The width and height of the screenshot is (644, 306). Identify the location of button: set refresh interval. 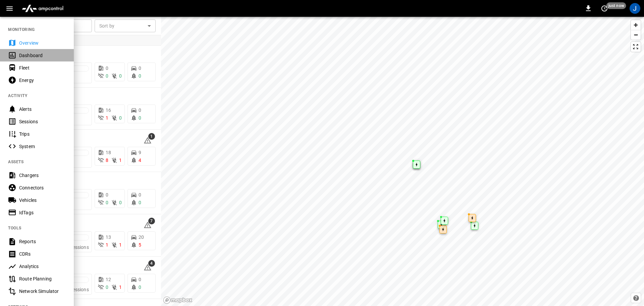
(605, 8).